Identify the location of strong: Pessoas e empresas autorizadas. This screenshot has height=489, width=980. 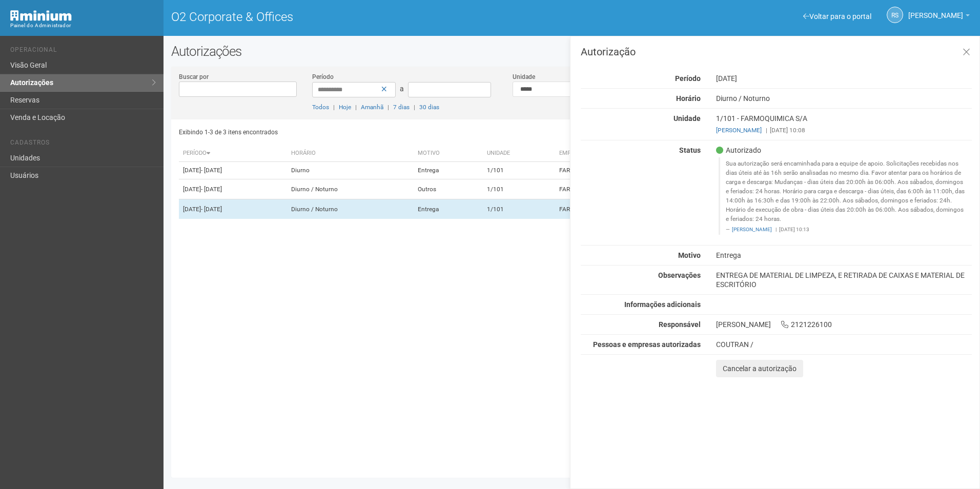
(647, 345).